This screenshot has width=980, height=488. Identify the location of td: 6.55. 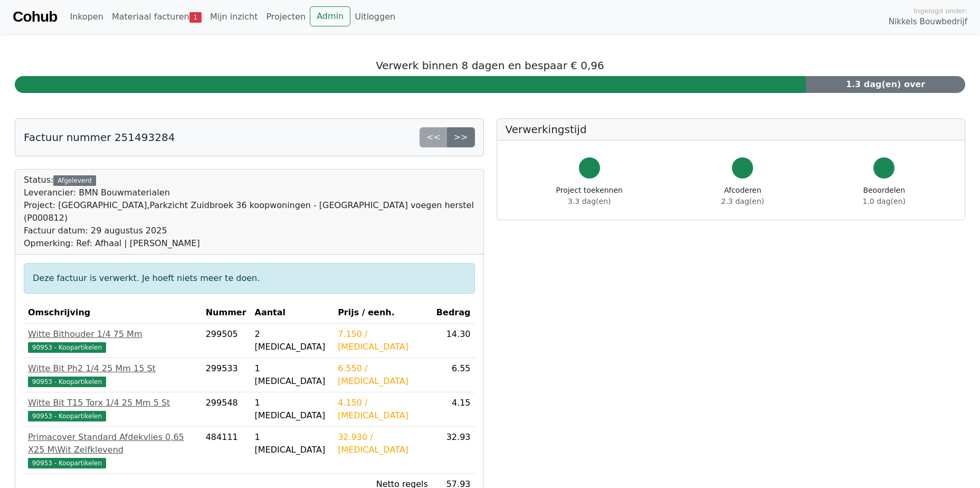
(454, 375).